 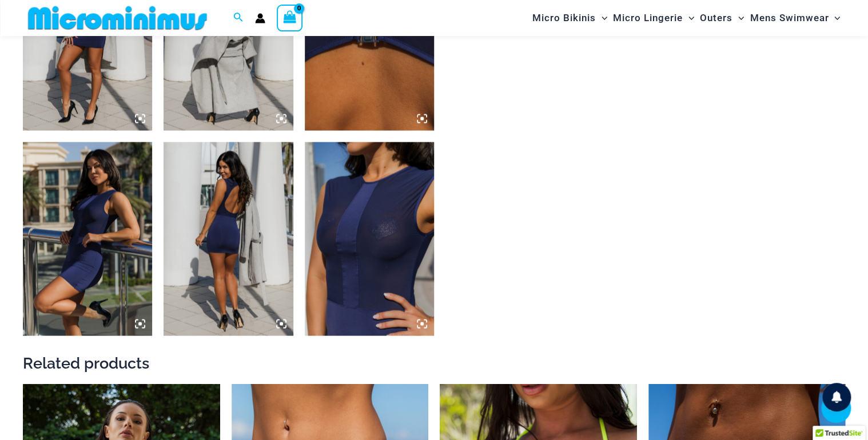 I want to click on span: Mens Swimwear, so click(x=789, y=18).